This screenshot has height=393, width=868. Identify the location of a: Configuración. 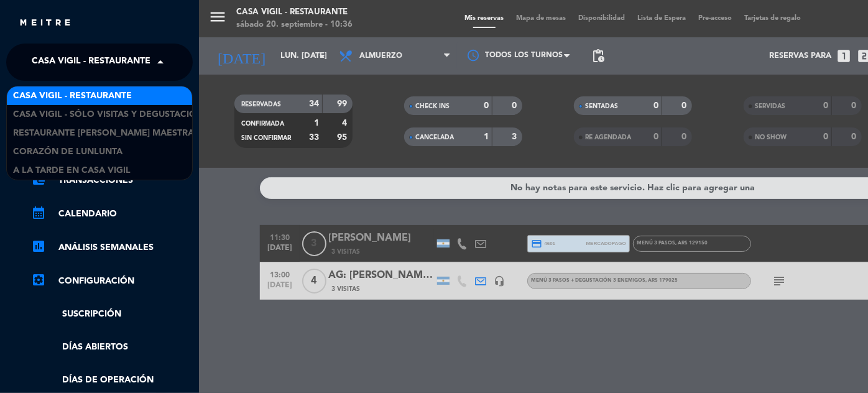
(112, 281).